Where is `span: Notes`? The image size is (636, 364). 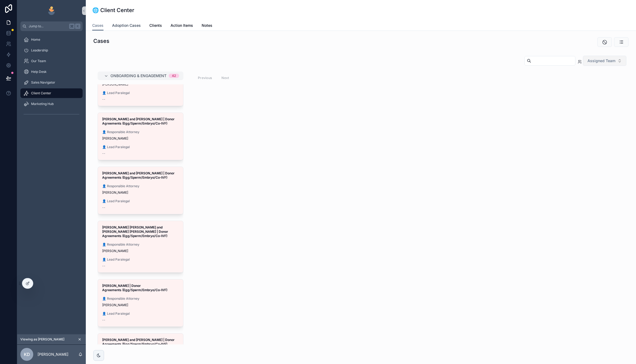
span: Notes is located at coordinates (207, 26).